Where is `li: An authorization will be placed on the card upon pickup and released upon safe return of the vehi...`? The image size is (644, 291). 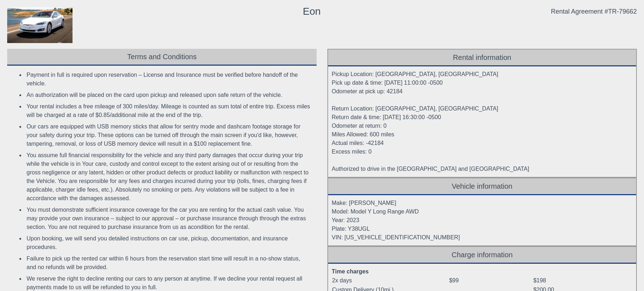
li: An authorization will be placed on the card upon pickup and released upon safe return of the vehi... is located at coordinates (169, 96).